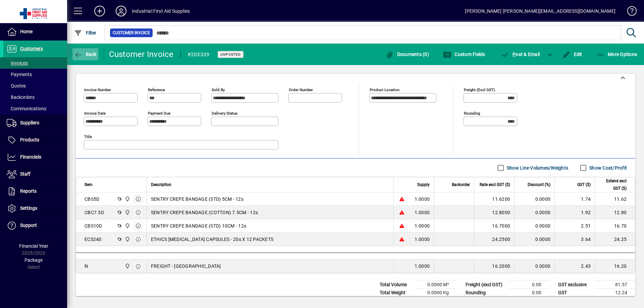  I want to click on span: SENTRY CREPE BANDAGE (STD) 10CM - 12s, so click(199, 226).